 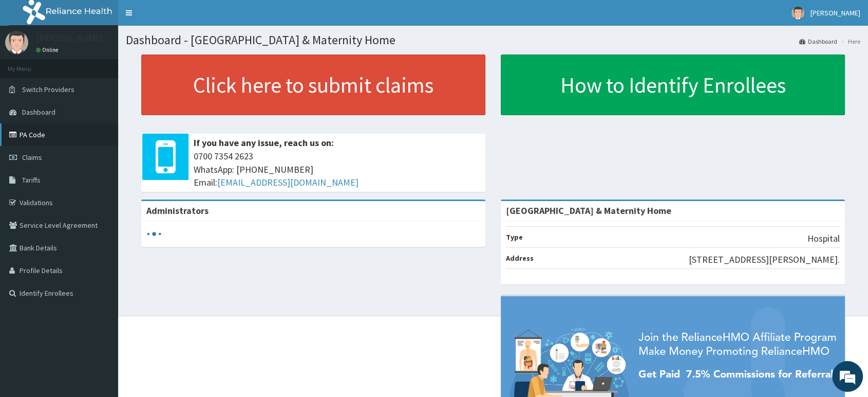 What do you see at coordinates (823, 239) in the screenshot?
I see `p: Hospital` at bounding box center [823, 239].